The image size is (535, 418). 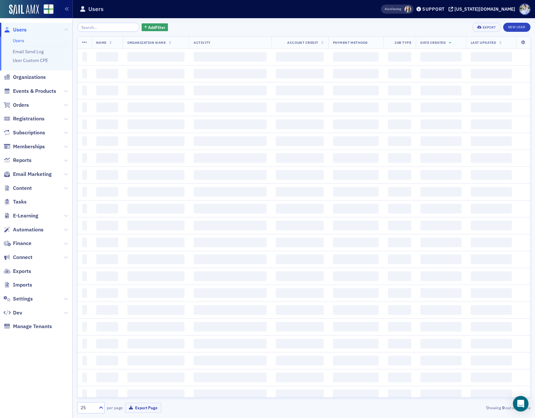 I want to click on span: Registrations, so click(x=29, y=119).